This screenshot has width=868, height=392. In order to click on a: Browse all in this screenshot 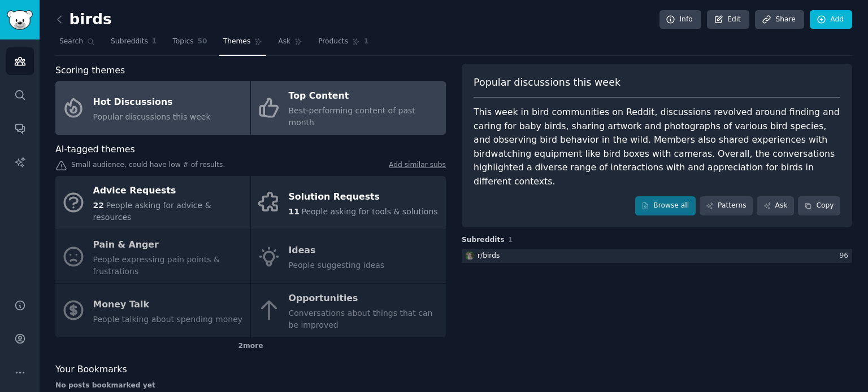, I will do `click(665, 206)`.